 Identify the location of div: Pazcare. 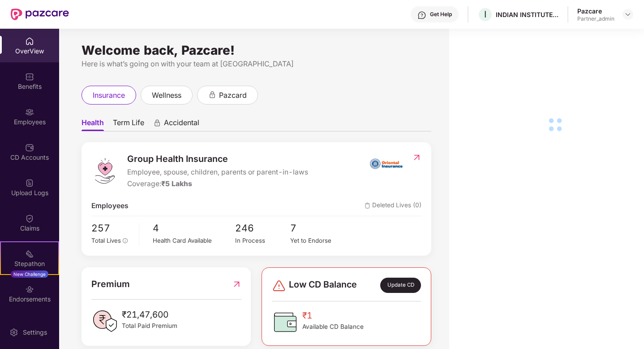
(596, 11).